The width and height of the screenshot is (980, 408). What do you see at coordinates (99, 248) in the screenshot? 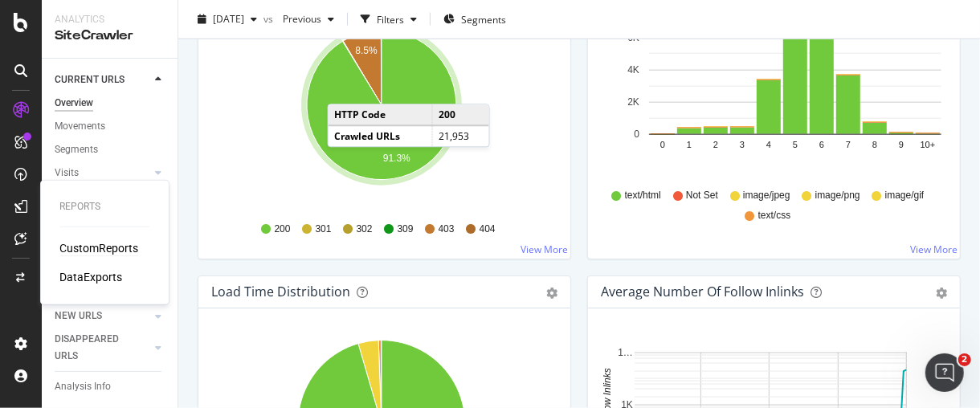
I see `a: CustomReports` at bounding box center [99, 248].